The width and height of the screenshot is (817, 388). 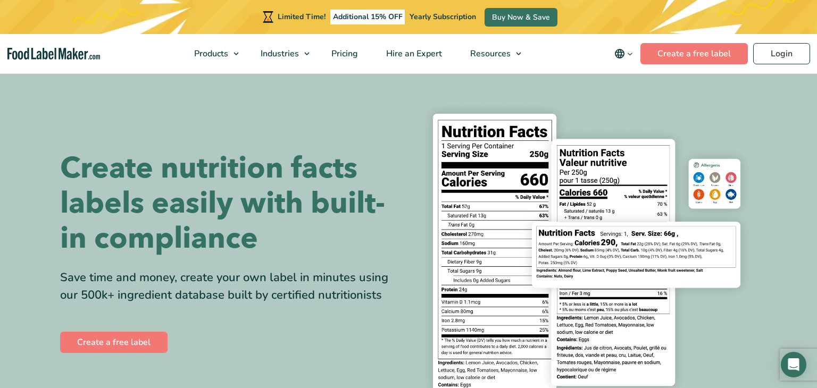 I want to click on span: Hire an Expert, so click(x=413, y=54).